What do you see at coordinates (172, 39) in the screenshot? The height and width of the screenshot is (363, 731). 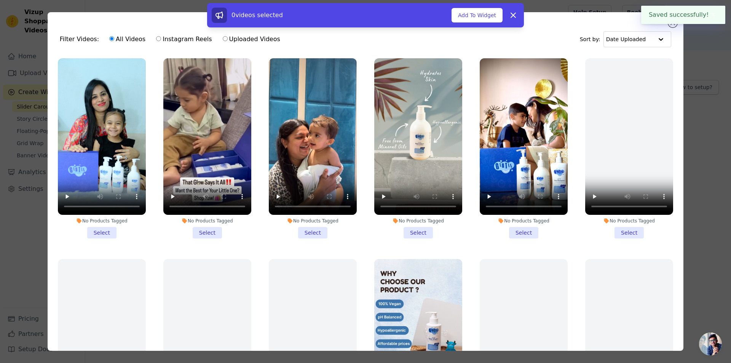 I see `div: Filter Videos:` at bounding box center [172, 39].